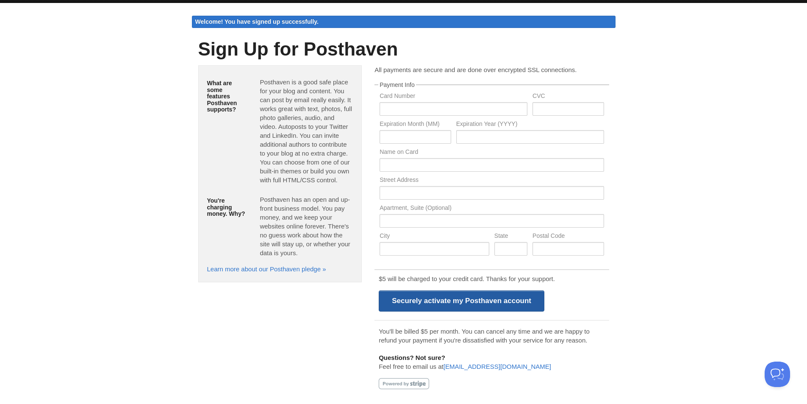 The width and height of the screenshot is (807, 404). I want to click on p: All payments are secure and are done over encrypted SSL connections., so click(492, 69).